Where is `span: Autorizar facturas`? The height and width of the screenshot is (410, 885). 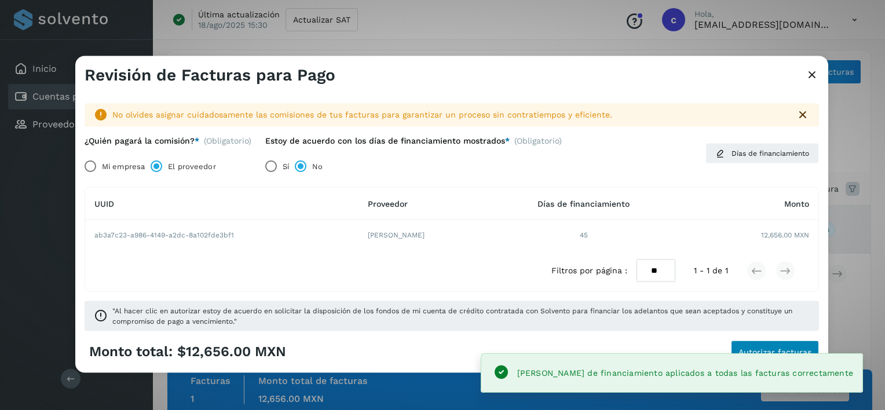
span: Autorizar facturas is located at coordinates (775, 352).